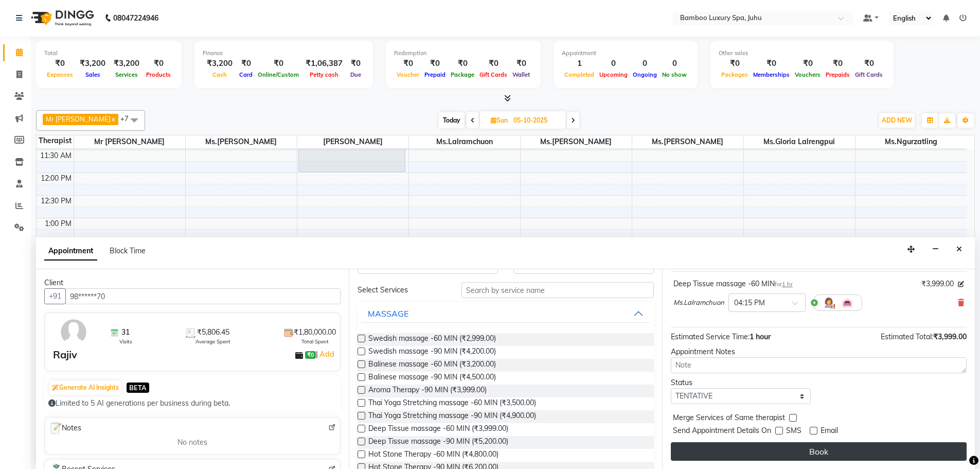 The image size is (980, 469). Describe the element at coordinates (433, 455) in the screenshot. I see `span: Hot Stone Therapy -60 MIN (₹4,800.00)` at that location.